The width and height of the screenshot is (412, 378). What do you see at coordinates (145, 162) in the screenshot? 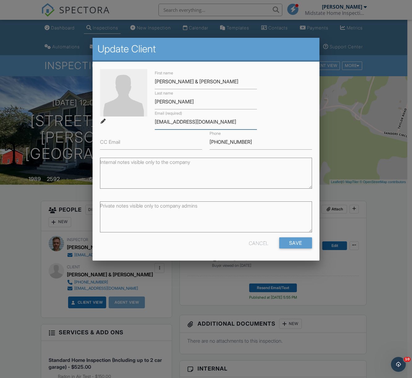
I see `label: Internal notes visible only to the company` at bounding box center [145, 162].